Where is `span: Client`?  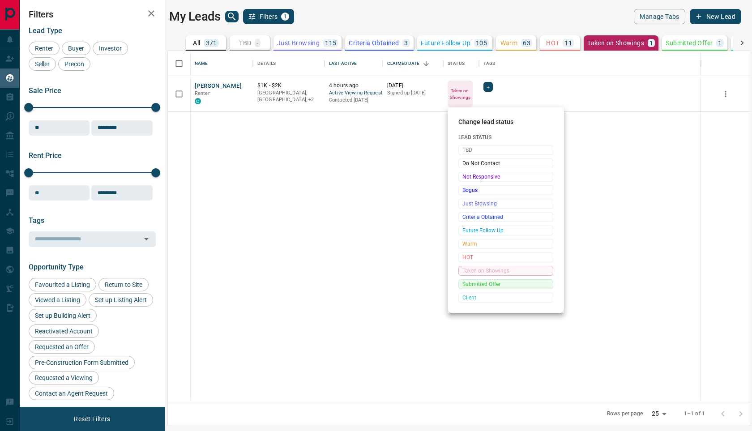 span: Client is located at coordinates (506, 298).